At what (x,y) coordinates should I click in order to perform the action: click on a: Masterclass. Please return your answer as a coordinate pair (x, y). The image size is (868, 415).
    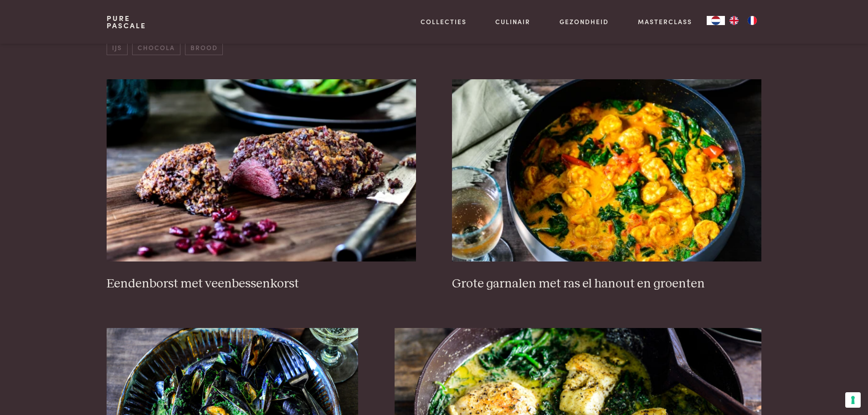
    Looking at the image, I should click on (665, 21).